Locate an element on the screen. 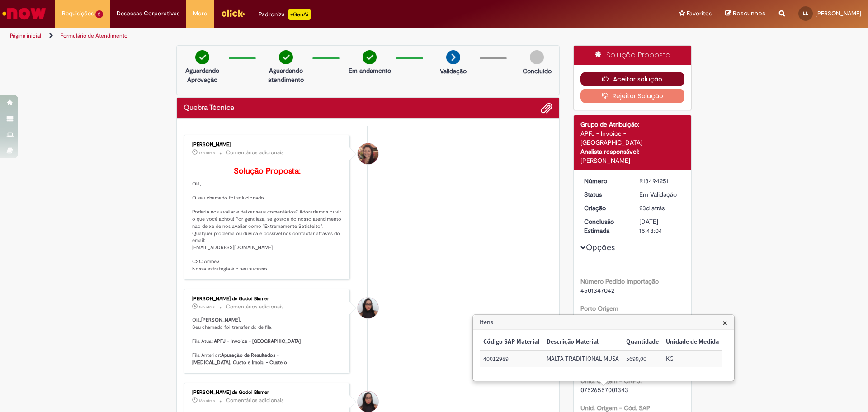 This screenshot has height=412, width=868. p: +GenAi is located at coordinates (299, 14).